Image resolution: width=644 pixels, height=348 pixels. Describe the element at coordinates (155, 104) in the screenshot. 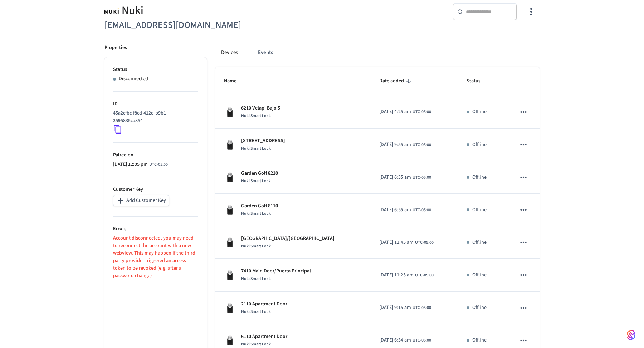

I see `p: ID` at that location.